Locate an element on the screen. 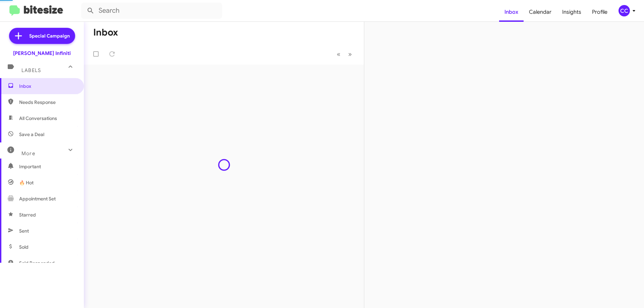 This screenshot has height=308, width=644. span: Special Campaign is located at coordinates (49, 36).